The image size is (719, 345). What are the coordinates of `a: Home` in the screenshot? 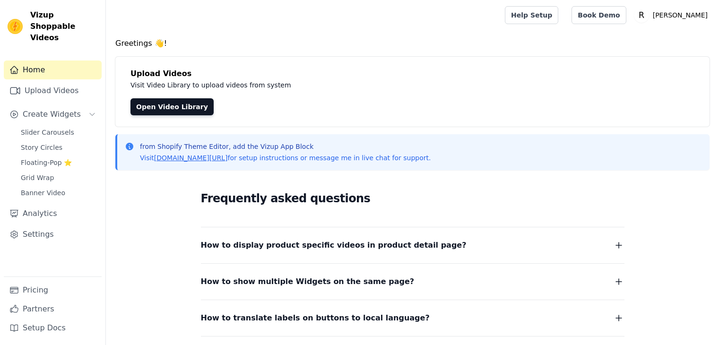 It's located at (52, 70).